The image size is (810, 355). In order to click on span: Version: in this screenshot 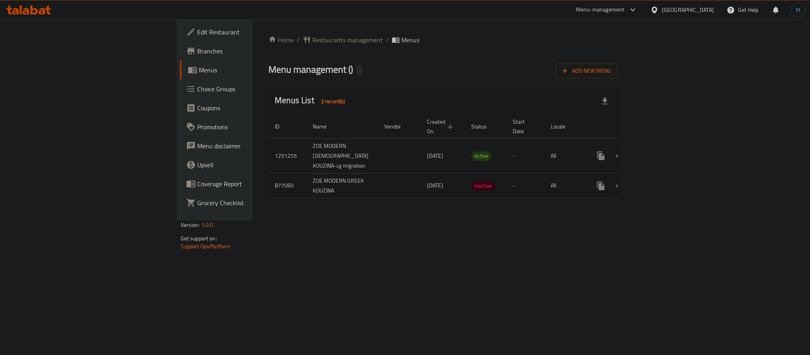, I will do `click(190, 225)`.